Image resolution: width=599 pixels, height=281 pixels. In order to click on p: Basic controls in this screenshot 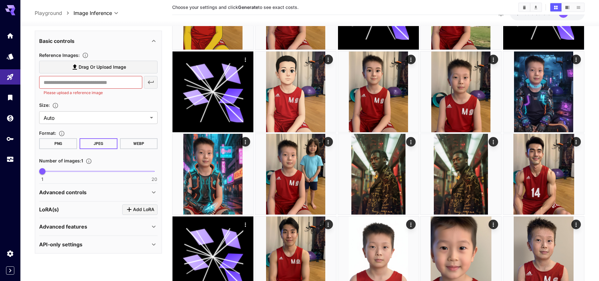, I will do `click(57, 41)`.